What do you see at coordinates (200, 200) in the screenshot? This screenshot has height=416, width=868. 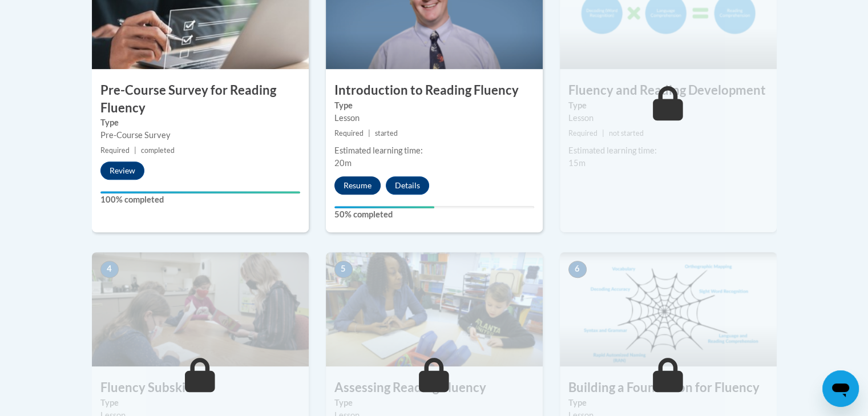 I see `label: 100% completed` at bounding box center [200, 200].